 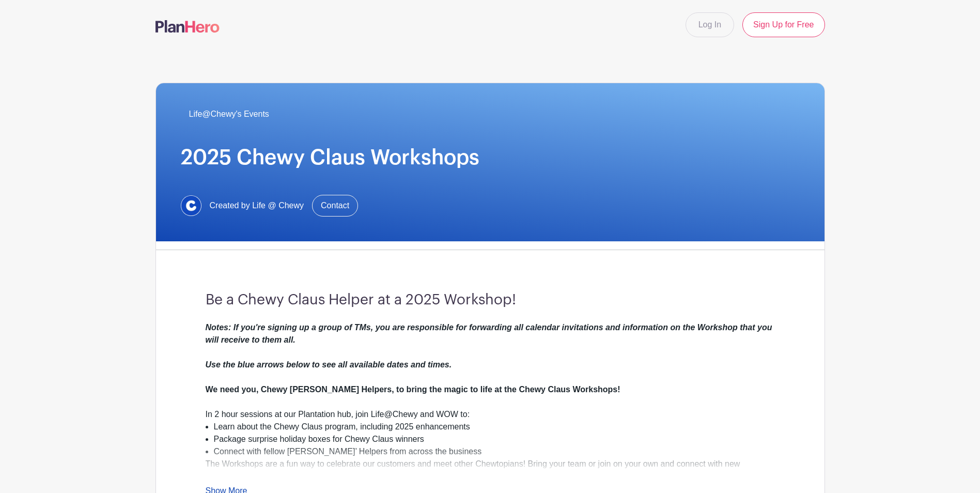 I want to click on img: 1629734264472.jfif, so click(x=191, y=205).